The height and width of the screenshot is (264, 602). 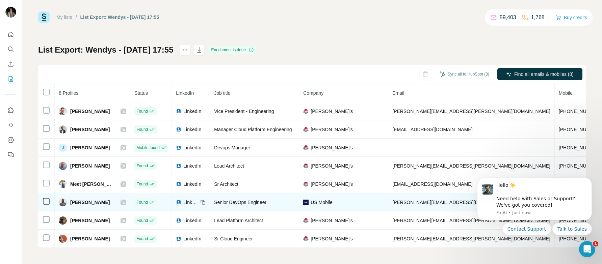 I want to click on div: J, so click(x=63, y=148).